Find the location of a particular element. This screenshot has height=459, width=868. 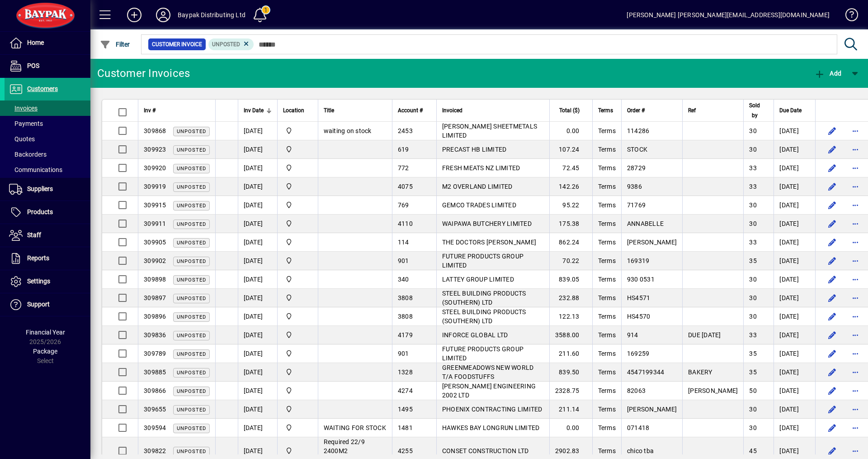

span: 309594 is located at coordinates (155, 428).